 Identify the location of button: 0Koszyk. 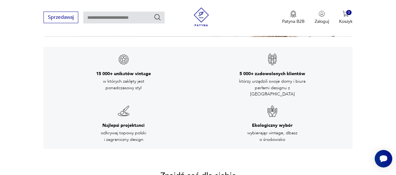
(345, 18).